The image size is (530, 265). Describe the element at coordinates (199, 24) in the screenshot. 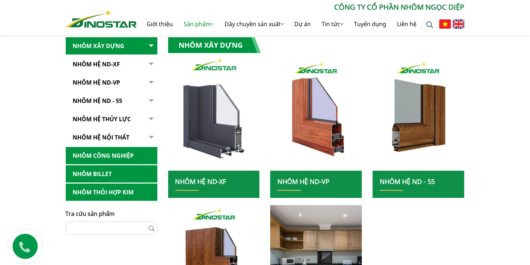

I see `a: Sản phẩm` at that location.